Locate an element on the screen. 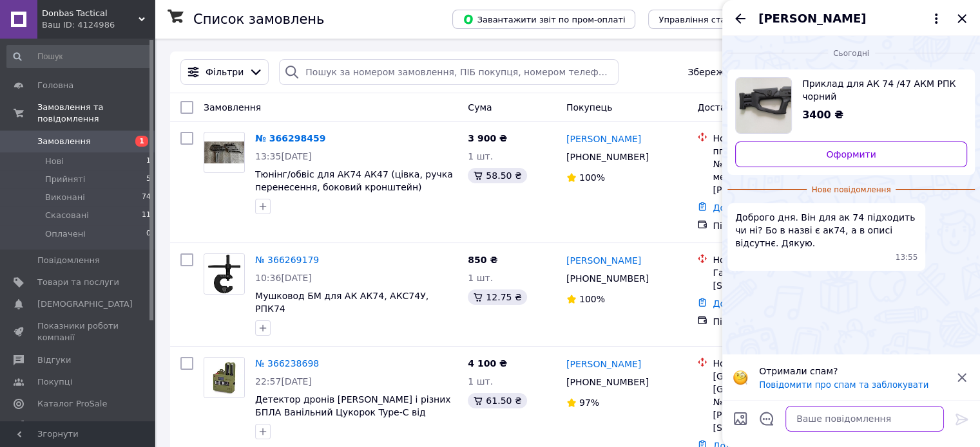 The width and height of the screenshot is (980, 447). button: Відкрити шаблони відповідей is located at coordinates (767, 419).